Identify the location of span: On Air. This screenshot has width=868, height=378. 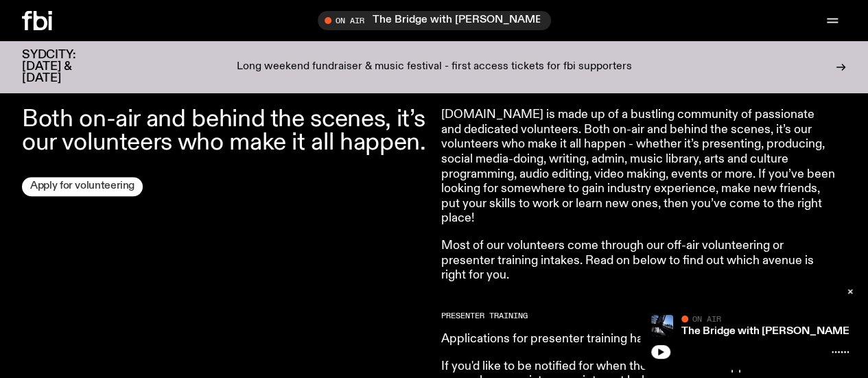
(706, 318).